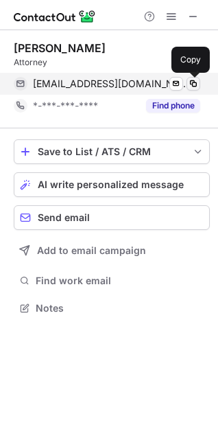 The width and height of the screenshot is (218, 438). What do you see at coordinates (110, 185) in the screenshot?
I see `span: AI write personalized message` at bounding box center [110, 185].